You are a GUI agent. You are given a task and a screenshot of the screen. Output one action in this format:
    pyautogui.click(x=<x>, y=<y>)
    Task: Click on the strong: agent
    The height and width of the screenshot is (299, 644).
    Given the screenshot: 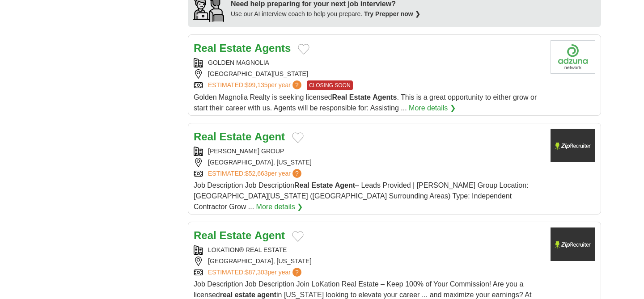 What is the action you would take?
    pyautogui.click(x=266, y=294)
    